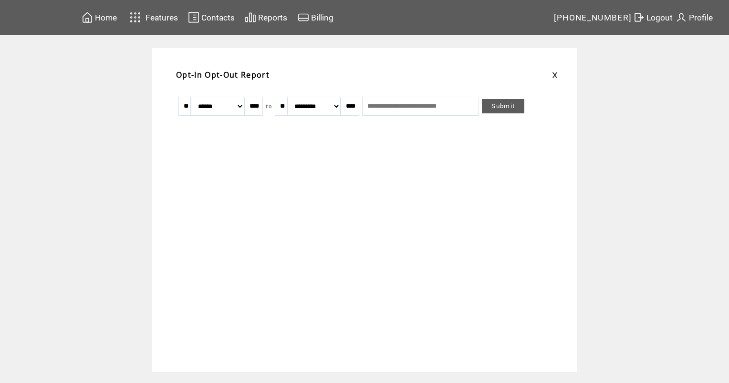  What do you see at coordinates (135, 17) in the screenshot?
I see `img: features.svg` at bounding box center [135, 17].